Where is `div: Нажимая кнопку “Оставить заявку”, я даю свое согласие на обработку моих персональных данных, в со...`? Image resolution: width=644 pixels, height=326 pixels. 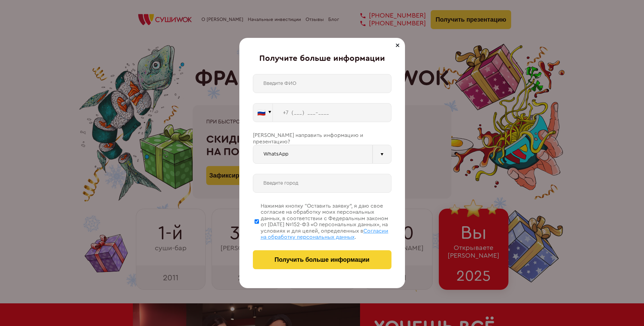
div: Нажимая кнопку “Оставить заявку”, я даю свое согласие на обработку моих персональных данных, в со... is located at coordinates (326, 221).